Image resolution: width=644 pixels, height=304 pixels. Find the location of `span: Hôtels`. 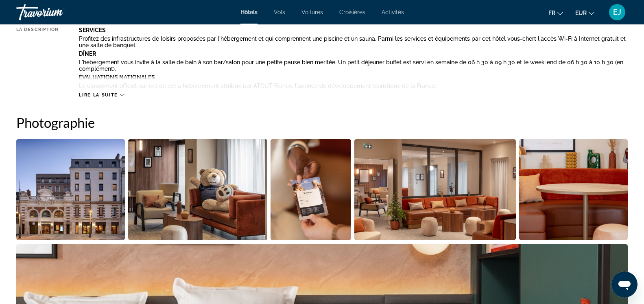

span: Hôtels is located at coordinates (249, 12).